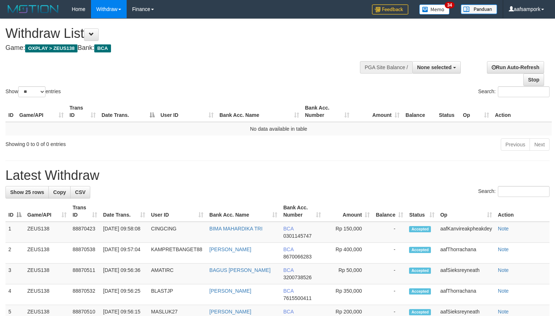 The width and height of the screenshot is (555, 316). What do you see at coordinates (348, 232) in the screenshot?
I see `td: Rp 150,000` at bounding box center [348, 232].